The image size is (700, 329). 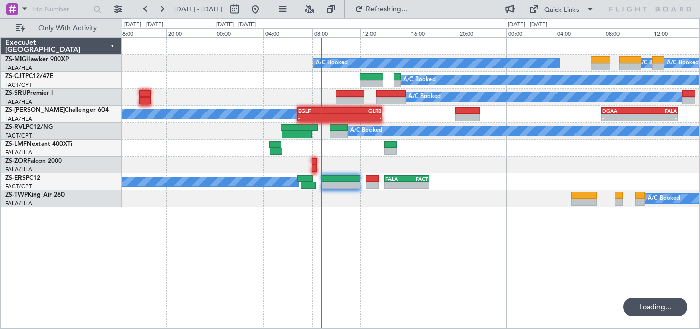 I want to click on span: Refreshing..., so click(x=387, y=9).